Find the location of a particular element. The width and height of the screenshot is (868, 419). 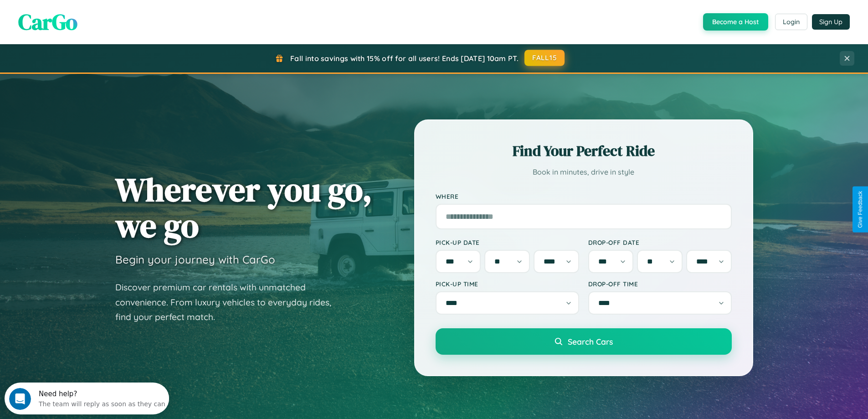

span: Search Cars is located at coordinates (590, 341).